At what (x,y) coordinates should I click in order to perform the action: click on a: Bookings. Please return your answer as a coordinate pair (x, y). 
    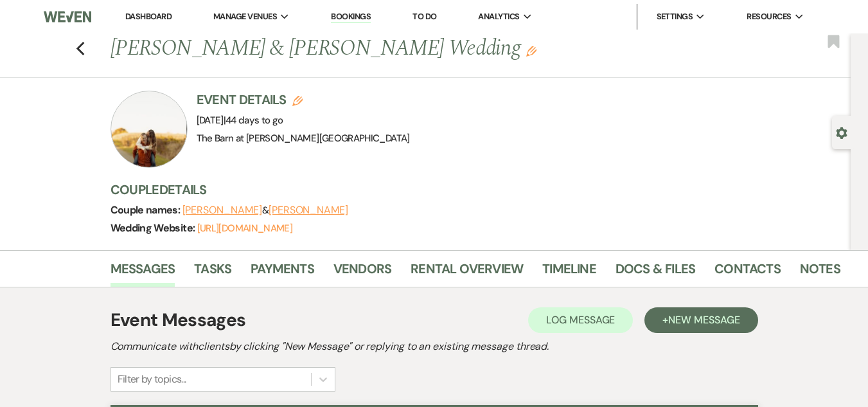
    Looking at the image, I should click on (350, 17).